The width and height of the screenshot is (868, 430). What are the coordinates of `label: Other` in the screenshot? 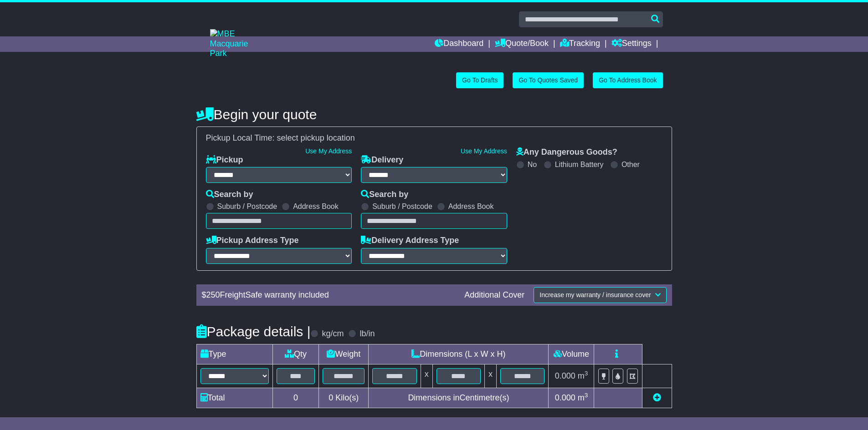 It's located at (631, 164).